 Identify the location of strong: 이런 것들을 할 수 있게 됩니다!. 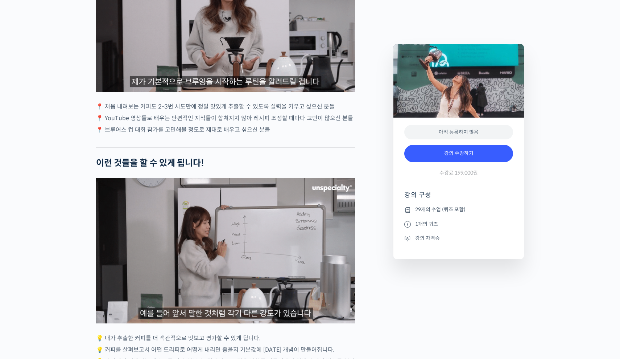
(150, 163).